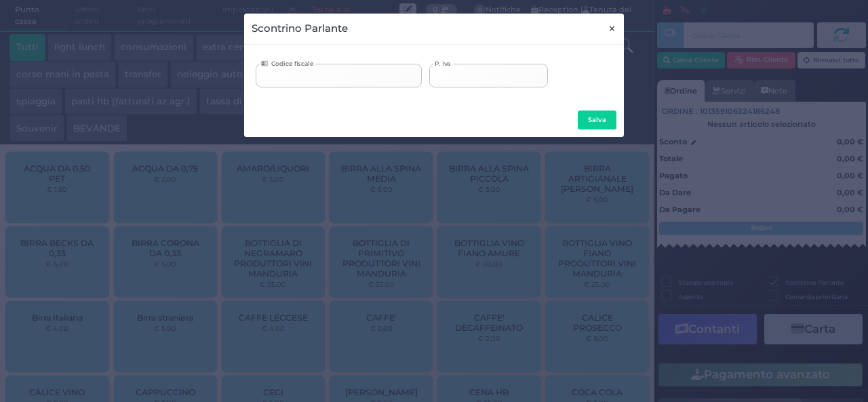 The height and width of the screenshot is (402, 868). I want to click on input: P. Iva, so click(488, 76).